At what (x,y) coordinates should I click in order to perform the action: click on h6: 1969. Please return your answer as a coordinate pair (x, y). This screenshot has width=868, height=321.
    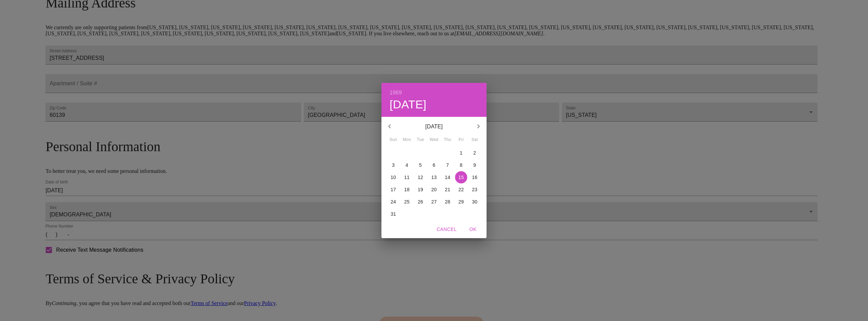
    Looking at the image, I should click on (396, 92).